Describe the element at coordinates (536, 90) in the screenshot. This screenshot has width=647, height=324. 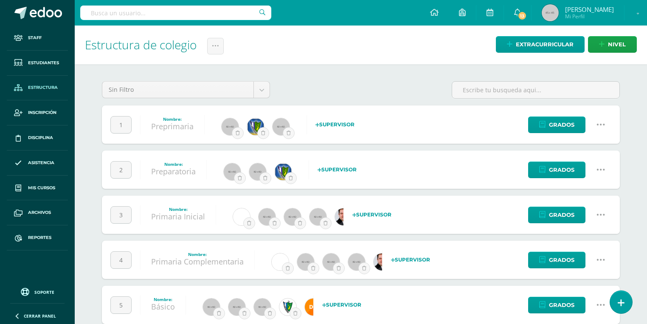
I see `input: Escribe tu busqueda aqui...` at that location.